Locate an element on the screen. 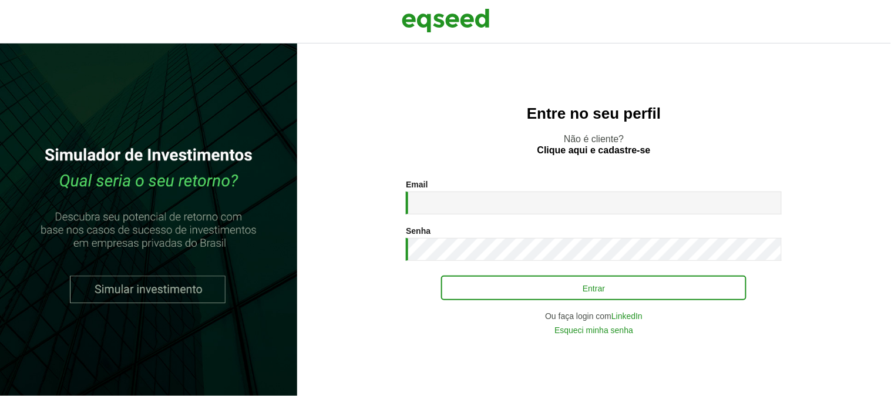  label: Email is located at coordinates (417, 184).